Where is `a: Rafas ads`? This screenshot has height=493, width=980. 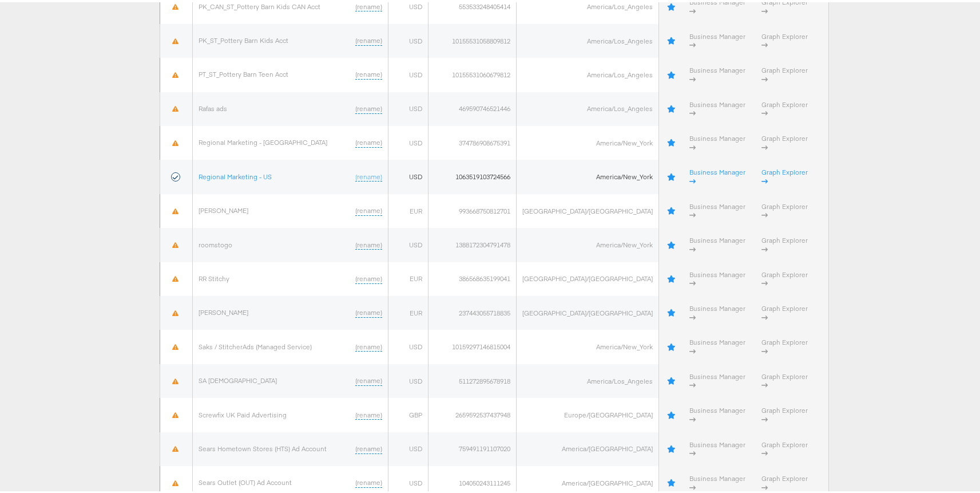 a: Rafas ads is located at coordinates (213, 106).